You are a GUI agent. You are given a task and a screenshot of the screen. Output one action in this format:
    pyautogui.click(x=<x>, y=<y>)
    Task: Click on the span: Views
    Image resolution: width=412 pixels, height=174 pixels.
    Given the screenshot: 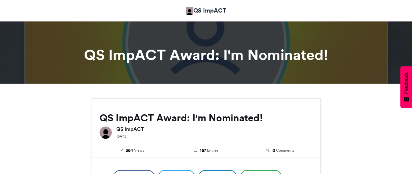 What is the action you would take?
    pyautogui.click(x=139, y=150)
    